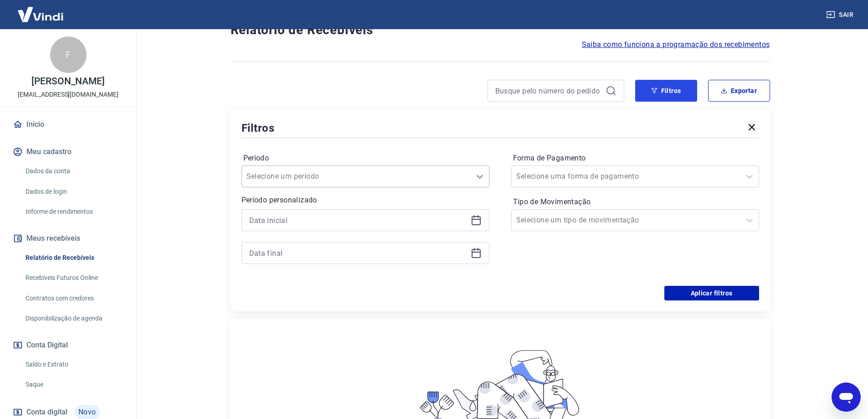 The width and height of the screenshot is (868, 419). What do you see at coordinates (73, 258) in the screenshot?
I see `a: Relatório de Recebíveis` at bounding box center [73, 258].